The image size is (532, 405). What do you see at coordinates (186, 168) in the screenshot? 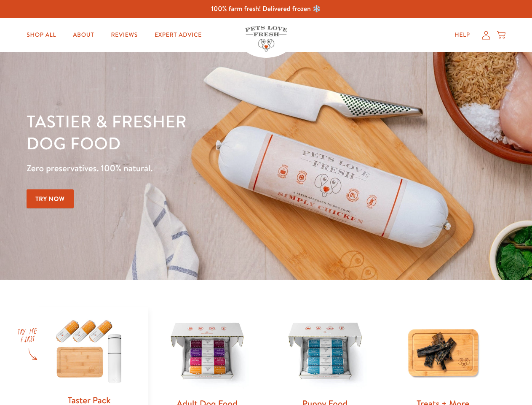
I see `p: Zero preservatives. 100% natural.` at bounding box center [186, 168].